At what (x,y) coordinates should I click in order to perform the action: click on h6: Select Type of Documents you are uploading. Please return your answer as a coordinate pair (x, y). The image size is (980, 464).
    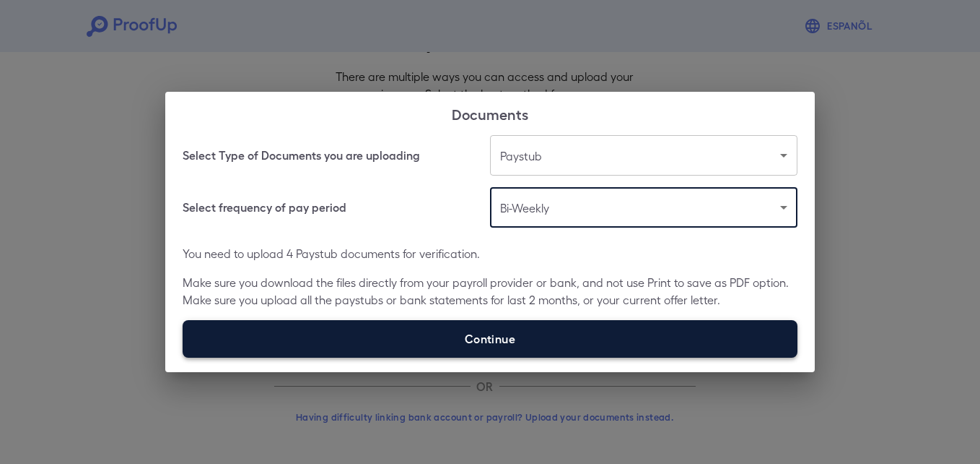
    Looking at the image, I should click on (301, 155).